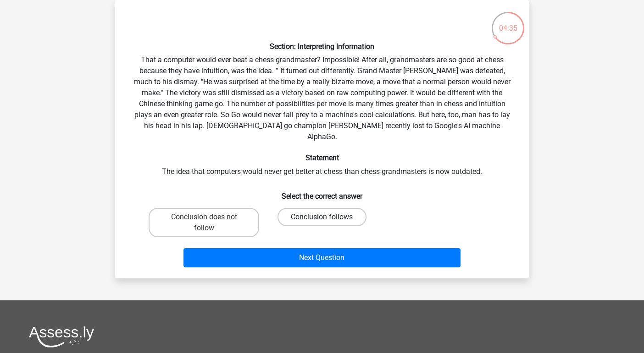 The width and height of the screenshot is (644, 353). What do you see at coordinates (322, 158) in the screenshot?
I see `h6: Statement` at bounding box center [322, 158].